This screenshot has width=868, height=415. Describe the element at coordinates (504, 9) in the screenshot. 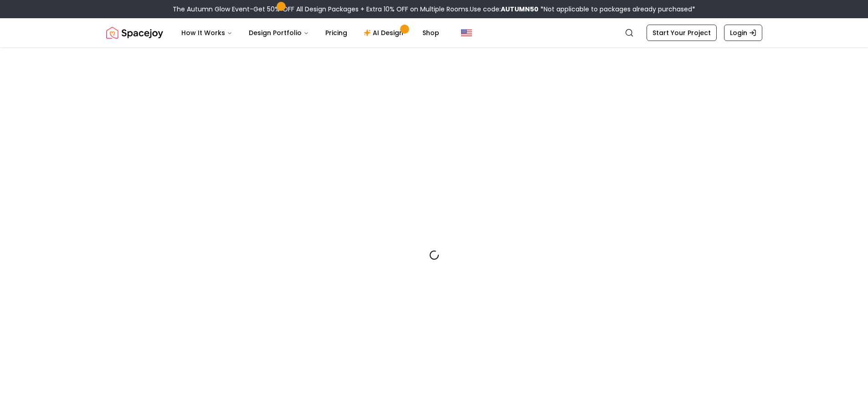

I see `span: Use code:` at that location.